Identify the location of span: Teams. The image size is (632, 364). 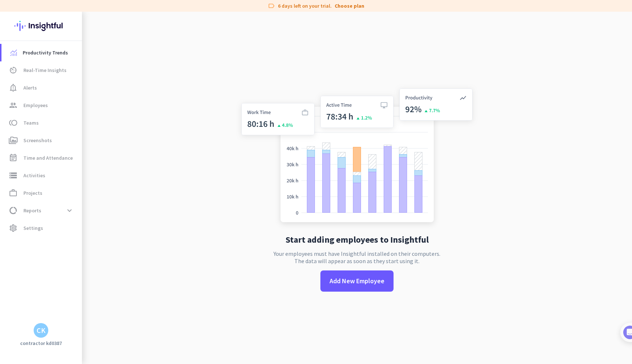
(31, 122).